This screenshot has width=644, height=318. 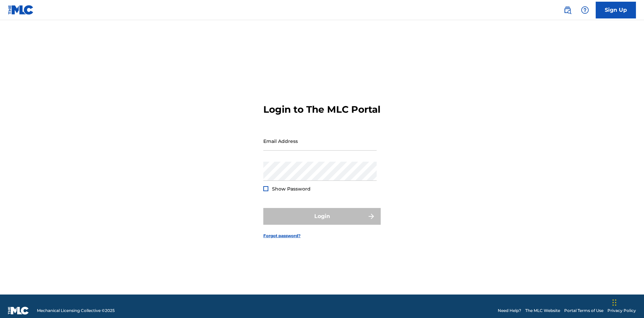 I want to click on div: Drag, so click(x=614, y=302).